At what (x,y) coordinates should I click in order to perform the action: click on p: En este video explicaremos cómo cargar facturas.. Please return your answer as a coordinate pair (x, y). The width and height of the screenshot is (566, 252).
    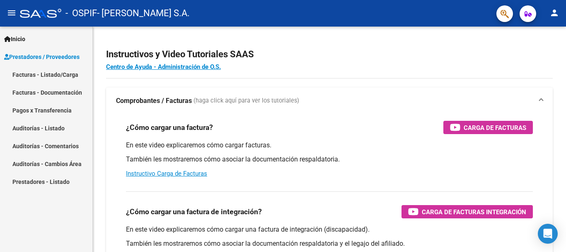
    Looking at the image, I should click on (329, 145).